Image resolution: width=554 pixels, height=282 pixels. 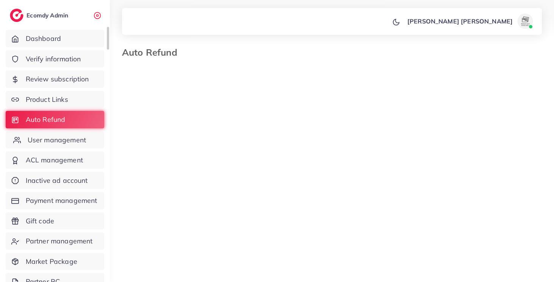 What do you see at coordinates (40, 221) in the screenshot?
I see `span: Gift code` at bounding box center [40, 221].